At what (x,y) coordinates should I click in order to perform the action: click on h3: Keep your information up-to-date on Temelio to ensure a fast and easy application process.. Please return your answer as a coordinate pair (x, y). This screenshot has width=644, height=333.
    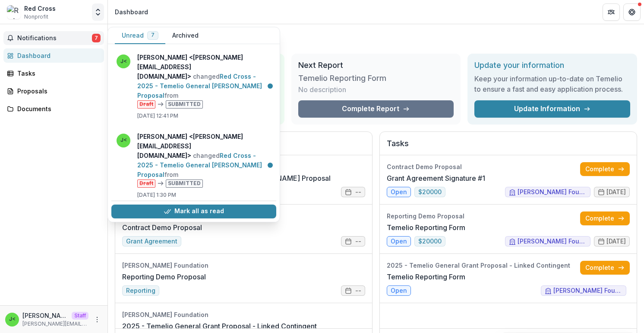
    Looking at the image, I should click on (552, 84).